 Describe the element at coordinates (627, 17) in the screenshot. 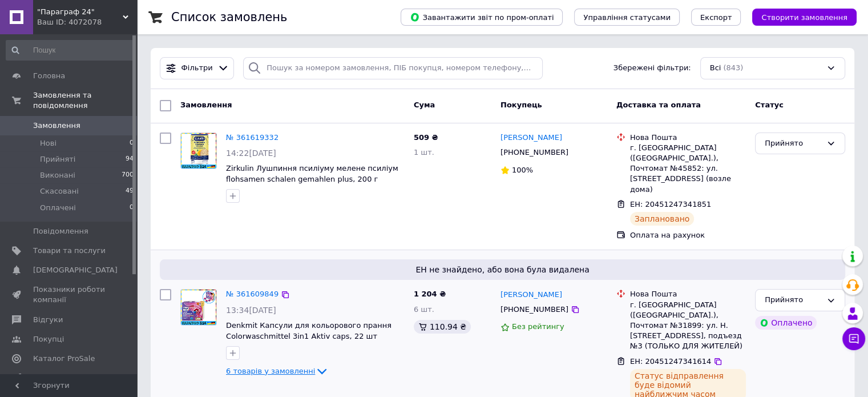

I see `button: Управління статусами` at that location.